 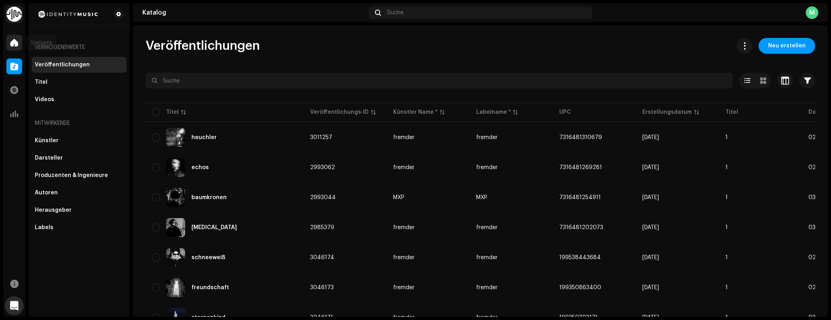 What do you see at coordinates (322, 228) in the screenshot?
I see `span: 2985379` at bounding box center [322, 228].